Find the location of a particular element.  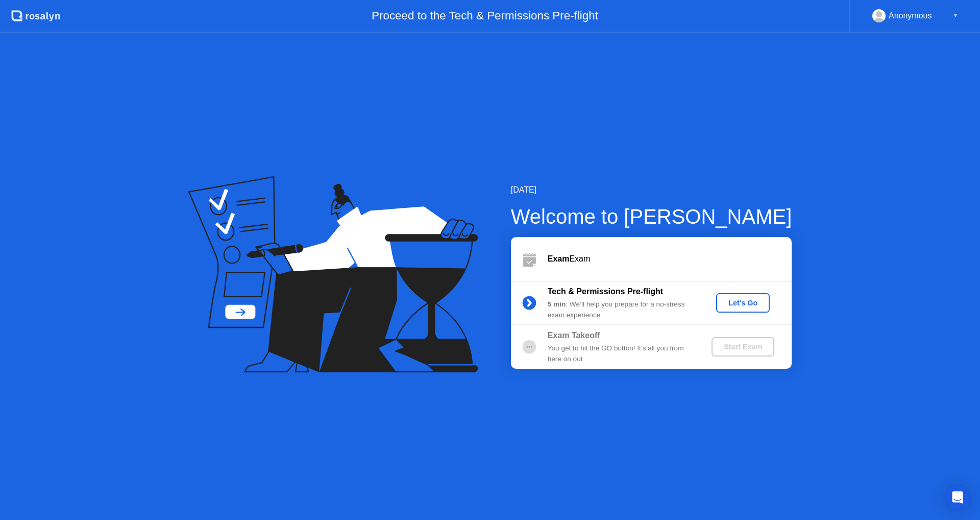

div: You get to hit the GO button! It’s all you from here on out is located at coordinates (621, 353).